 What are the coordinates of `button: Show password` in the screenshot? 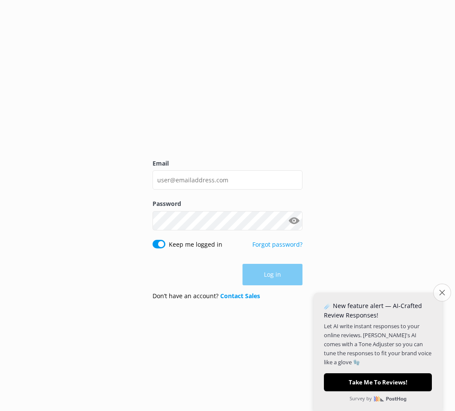 It's located at (294, 220).